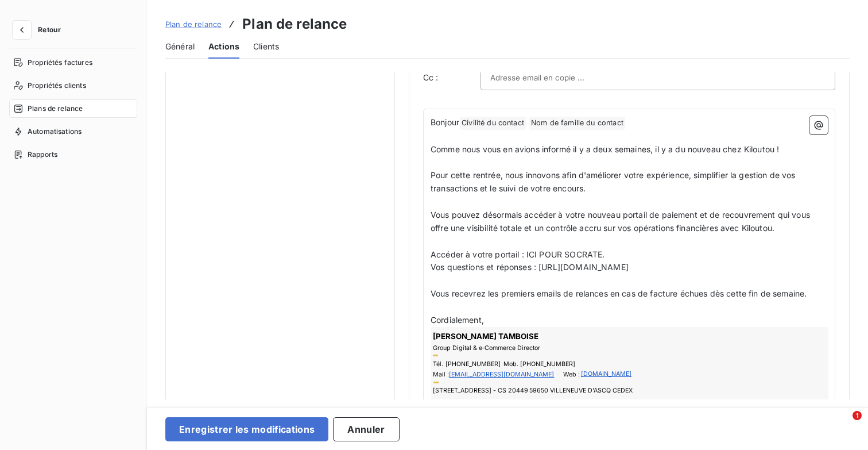 Image resolution: width=868 pixels, height=450 pixels. I want to click on a: Automatisations, so click(73, 132).